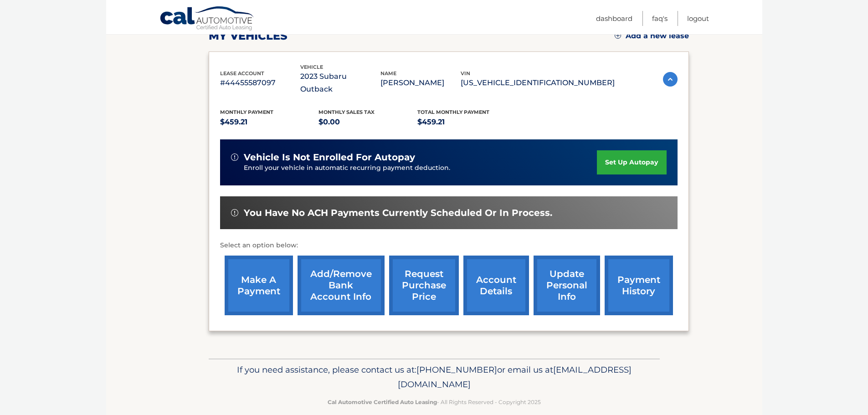  What do you see at coordinates (341, 285) in the screenshot?
I see `a: Add/Remove bank account info` at bounding box center [341, 285].